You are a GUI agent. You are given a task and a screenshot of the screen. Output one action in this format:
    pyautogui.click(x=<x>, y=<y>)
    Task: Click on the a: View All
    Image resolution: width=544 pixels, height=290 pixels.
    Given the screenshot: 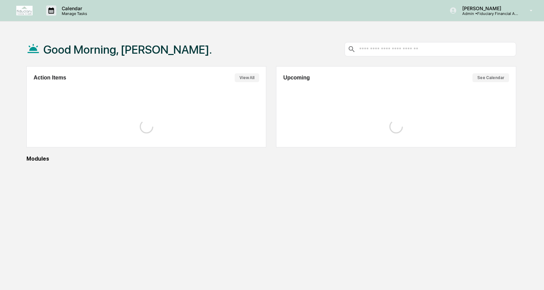 What is the action you would take?
    pyautogui.click(x=247, y=78)
    